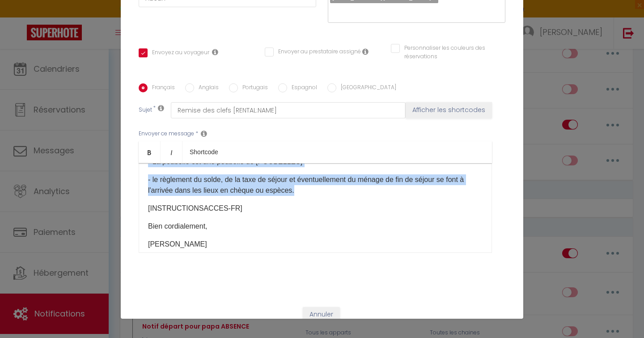 The width and height of the screenshot is (644, 338). I want to click on button: Ouvrir le widget de chat LiveChat, so click(21, 17).